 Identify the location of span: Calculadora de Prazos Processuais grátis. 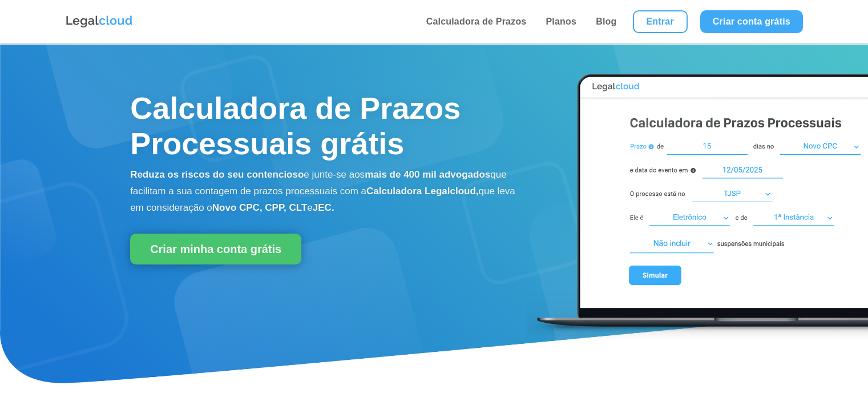
(295, 126).